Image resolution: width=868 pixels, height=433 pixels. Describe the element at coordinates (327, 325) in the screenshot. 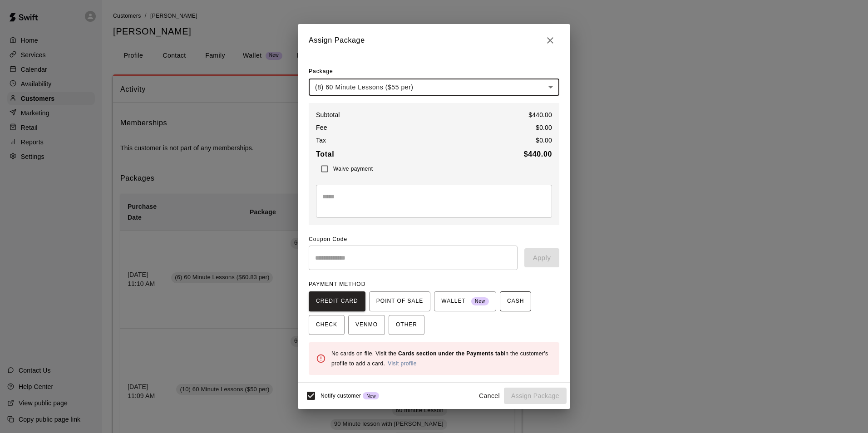

I see `button: CHECK` at that location.